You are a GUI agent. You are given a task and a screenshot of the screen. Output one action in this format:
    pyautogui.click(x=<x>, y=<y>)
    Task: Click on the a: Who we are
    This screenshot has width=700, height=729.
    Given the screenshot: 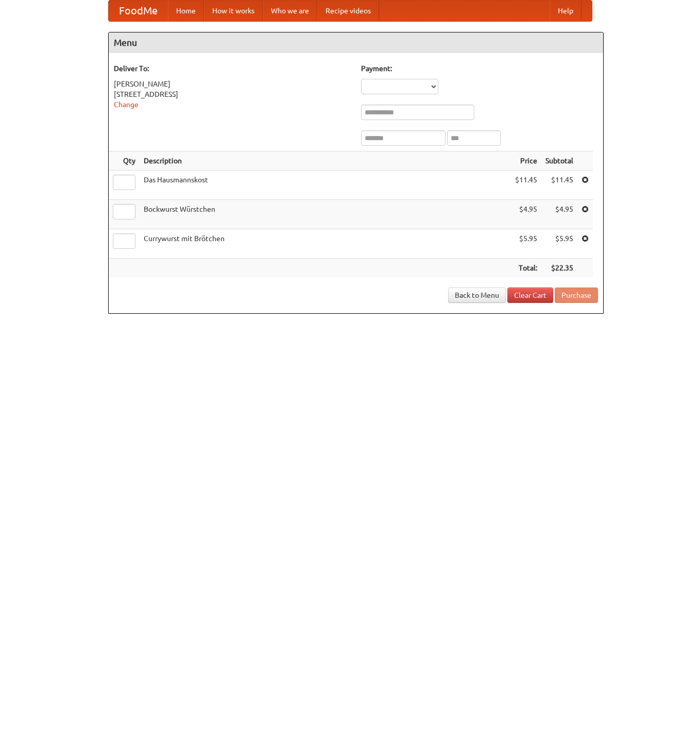 What is the action you would take?
    pyautogui.click(x=290, y=11)
    